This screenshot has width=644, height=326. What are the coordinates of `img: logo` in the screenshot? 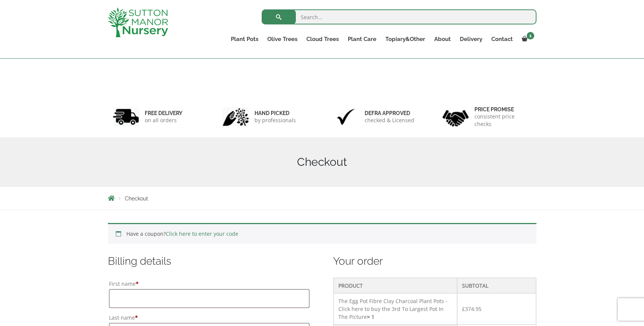 It's located at (138, 22).